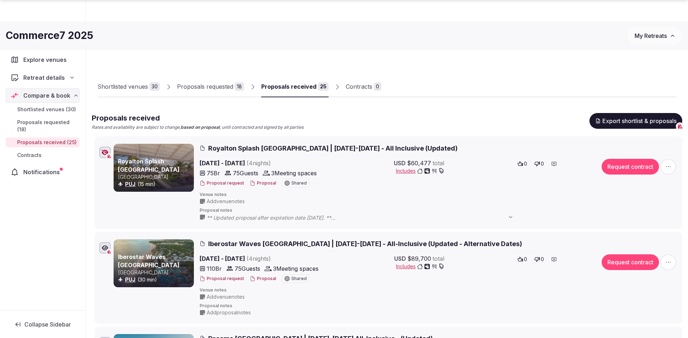  What do you see at coordinates (213, 173) in the screenshot?
I see `span: 75 Br` at bounding box center [213, 173].